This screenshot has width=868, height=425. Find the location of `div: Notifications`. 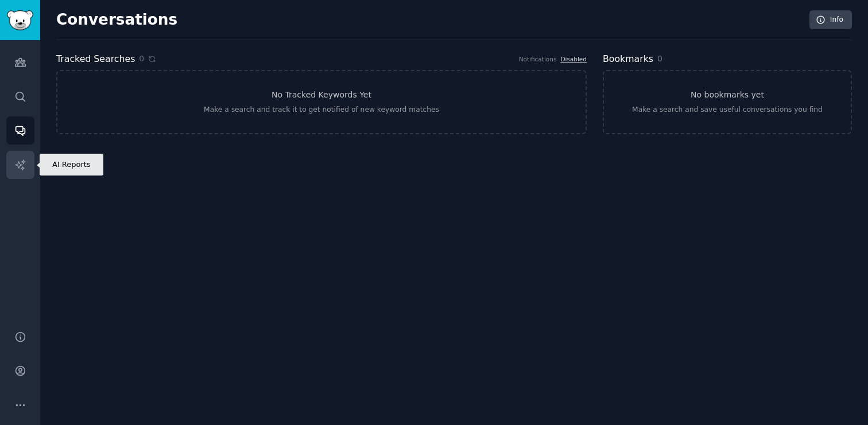

div: Notifications is located at coordinates (538, 59).